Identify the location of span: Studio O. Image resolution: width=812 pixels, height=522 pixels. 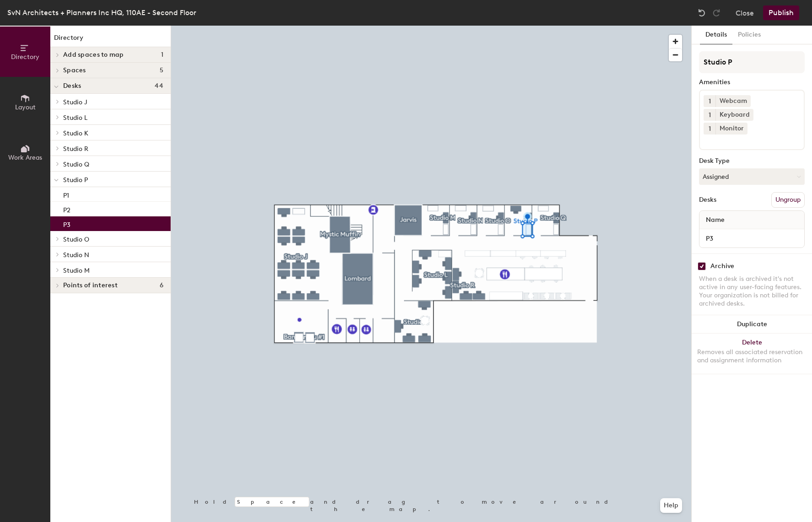
(76, 240).